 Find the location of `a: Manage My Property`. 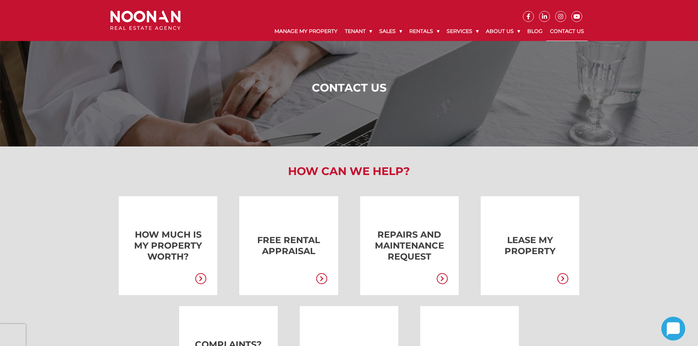

a: Manage My Property is located at coordinates (306, 31).